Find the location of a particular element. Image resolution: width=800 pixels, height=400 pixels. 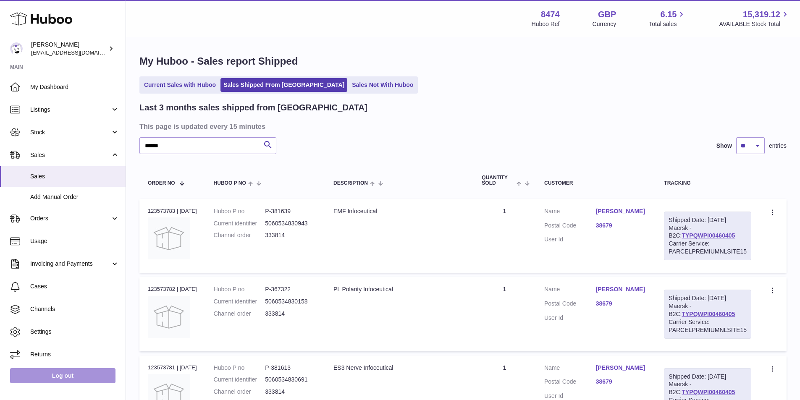

div: Customer is located at coordinates (596, 183).